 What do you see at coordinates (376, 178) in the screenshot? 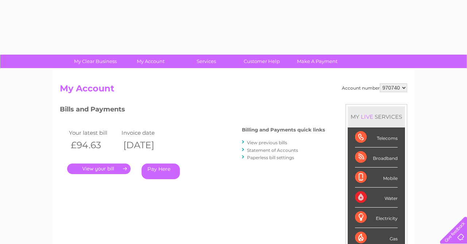
I see `div: Mobile` at bounding box center [376, 178].